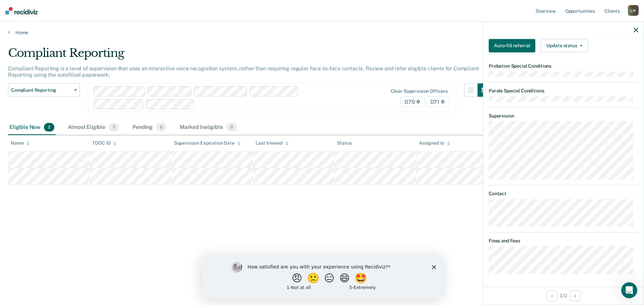 Image resolution: width=644 pixels, height=305 pixels. I want to click on img: Recidiviz, so click(22, 11).